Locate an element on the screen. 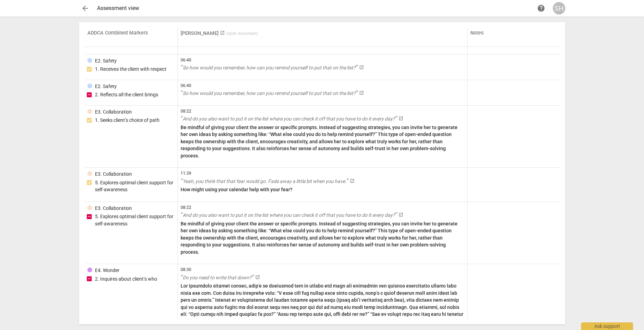  span: ( open document ) is located at coordinates (242, 33).